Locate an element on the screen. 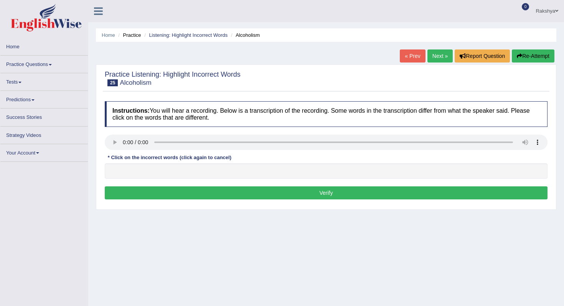  span: 25 is located at coordinates (113, 83).